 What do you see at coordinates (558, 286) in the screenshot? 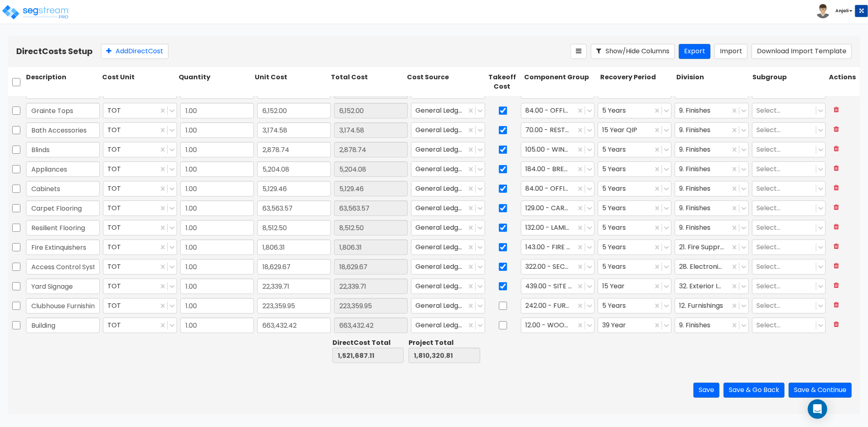
I see `div: 439.00 - SITE SIGNAGE` at bounding box center [558, 286].